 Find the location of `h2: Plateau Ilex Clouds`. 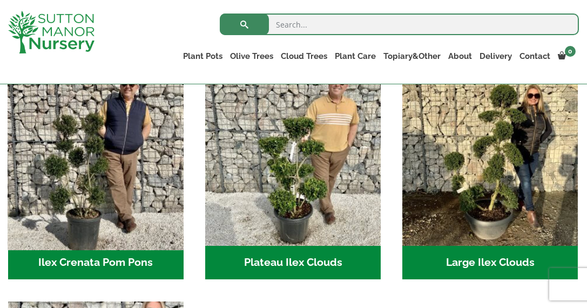

h2: Plateau Ilex Clouds is located at coordinates (293, 262).